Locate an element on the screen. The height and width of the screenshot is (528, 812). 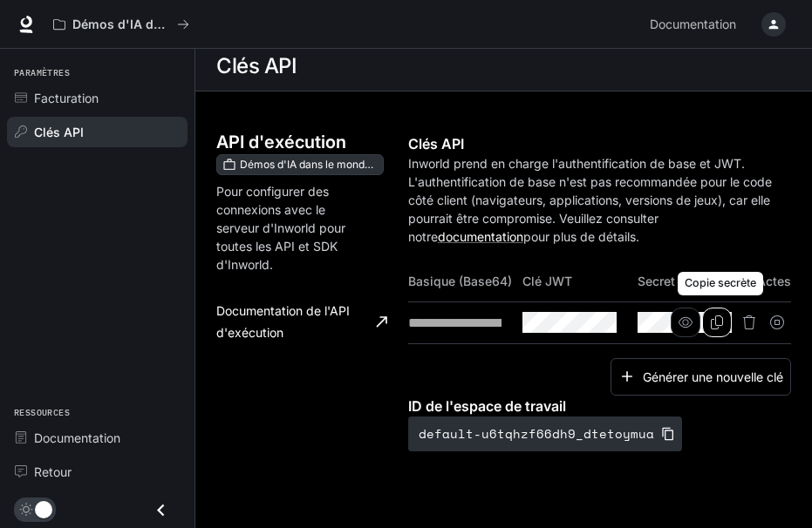
font: Documentation de l'API d'exécution is located at coordinates (283, 322).